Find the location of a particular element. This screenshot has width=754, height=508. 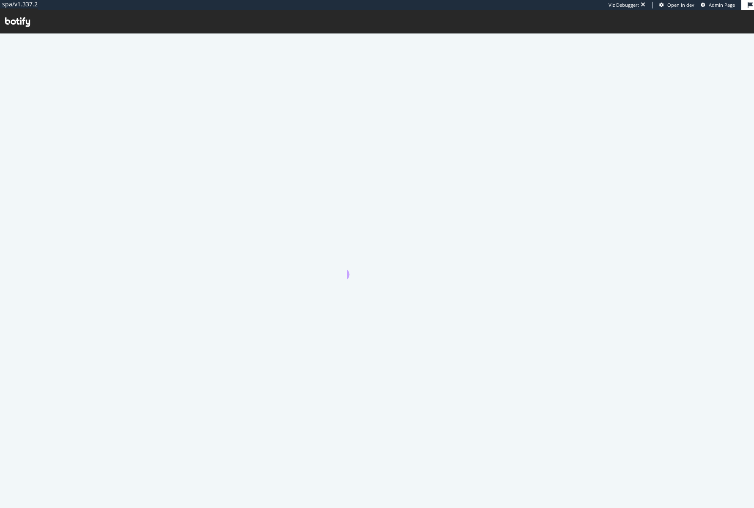

a: Open in dev is located at coordinates (677, 5).